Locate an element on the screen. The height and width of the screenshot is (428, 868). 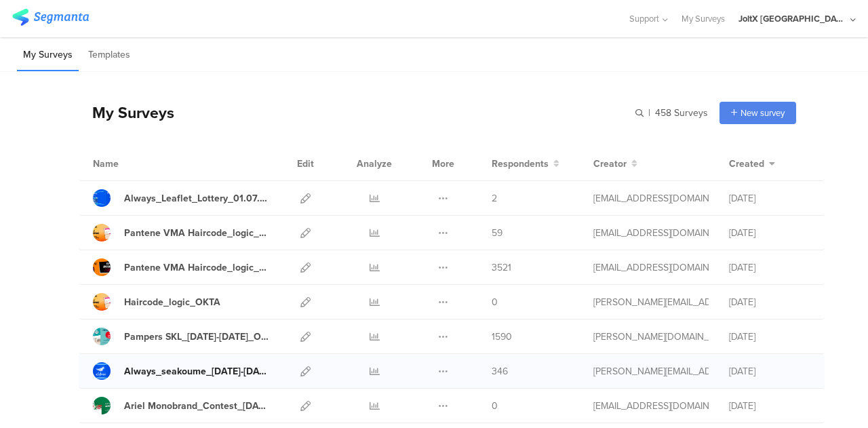
div: Always_Leaflet_Lottery_01.07.2025-31.12.2025-Okta is located at coordinates (198, 197).